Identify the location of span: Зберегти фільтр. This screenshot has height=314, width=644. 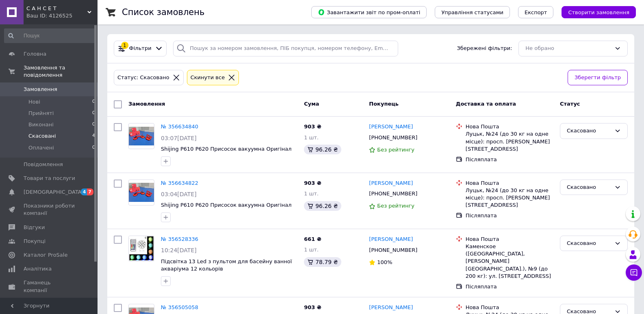
(598, 78).